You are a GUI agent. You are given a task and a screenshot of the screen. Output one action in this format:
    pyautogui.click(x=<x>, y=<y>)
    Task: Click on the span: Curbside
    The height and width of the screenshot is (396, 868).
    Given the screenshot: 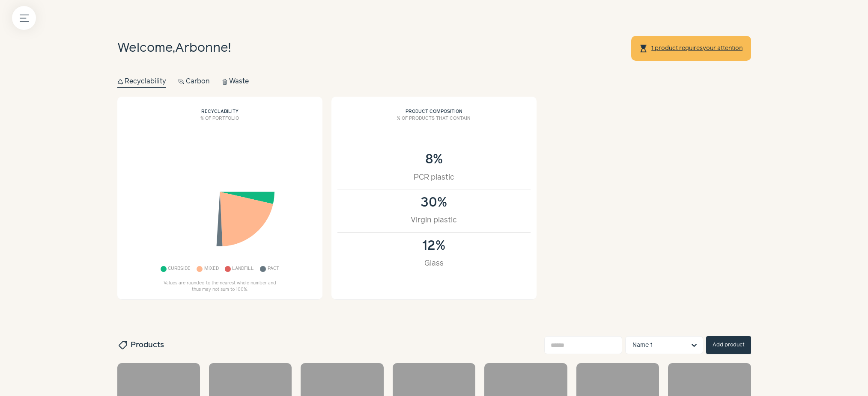 What is the action you would take?
    pyautogui.click(x=179, y=269)
    